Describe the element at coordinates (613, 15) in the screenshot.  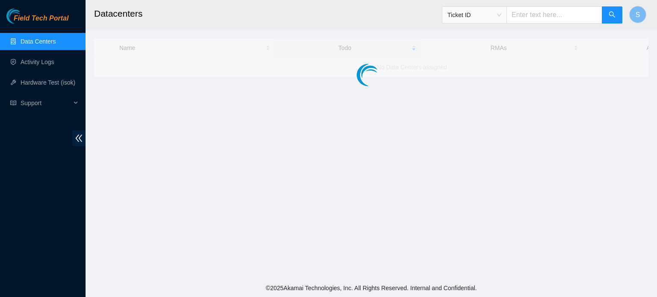
I see `span: search` at that location.